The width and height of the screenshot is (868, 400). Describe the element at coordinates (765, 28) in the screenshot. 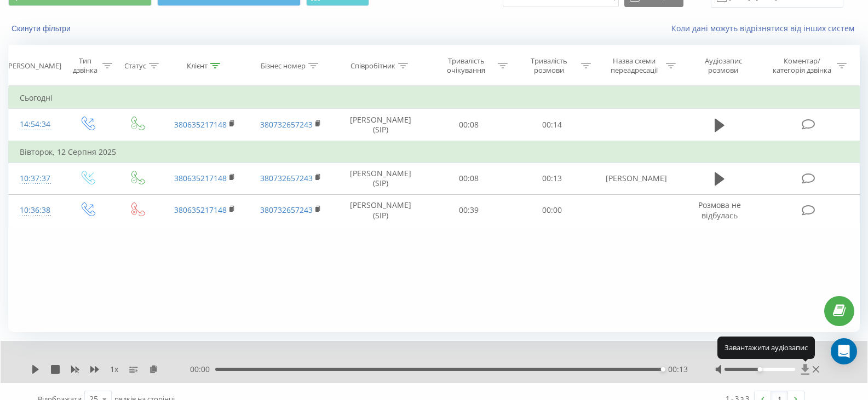

I see `a: Коли дані можуть відрізнятися вiд інших систем` at that location.